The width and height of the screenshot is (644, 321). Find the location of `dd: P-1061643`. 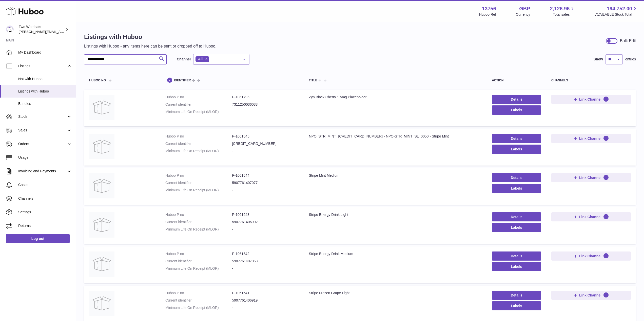

dd: P-1061643 is located at coordinates (265, 215).